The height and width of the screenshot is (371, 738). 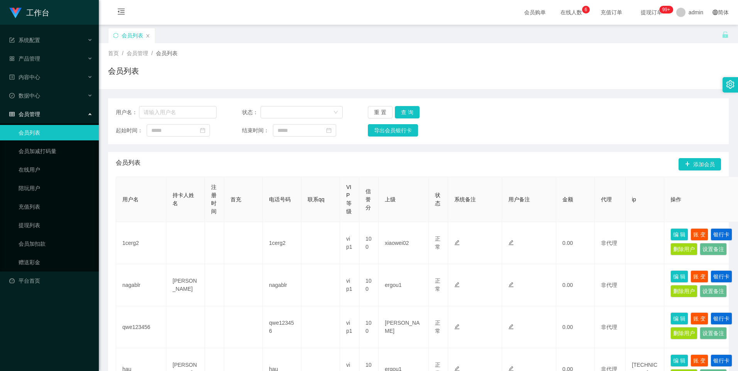 What do you see at coordinates (25, 59) in the screenshot?
I see `span: 产品管理` at bounding box center [25, 59].